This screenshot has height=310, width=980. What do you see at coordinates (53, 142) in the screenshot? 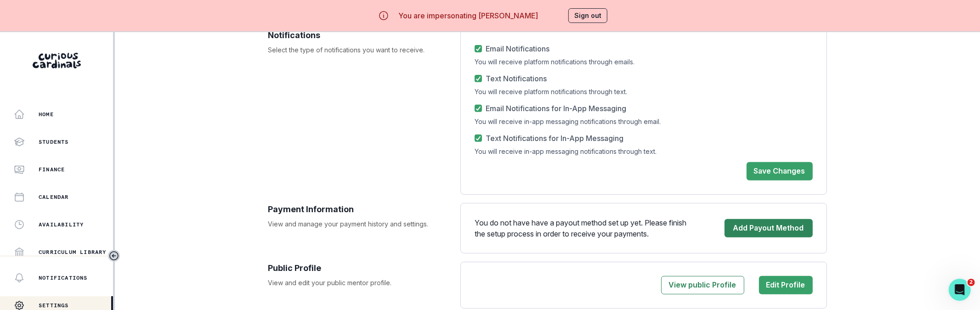
I see `p: Students` at bounding box center [53, 142].